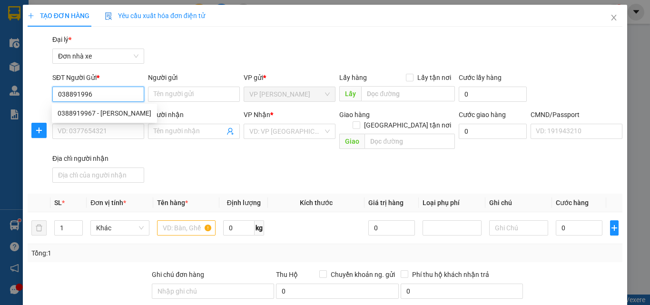  I want to click on span: Yêu cầu xuất hóa đơn điện tử, so click(155, 16).